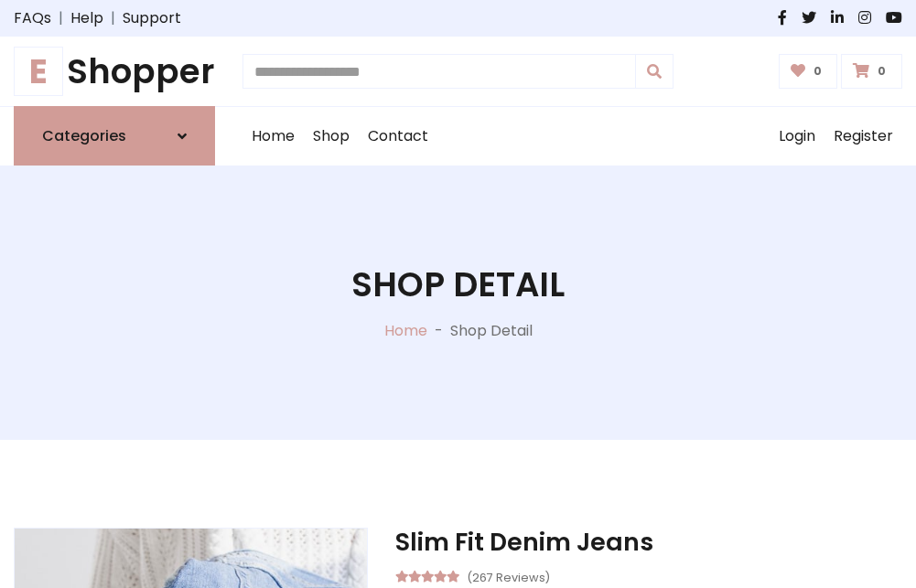 The height and width of the screenshot is (588, 916). What do you see at coordinates (508, 576) in the screenshot?
I see `small: (267 Reviews)` at bounding box center [508, 576].